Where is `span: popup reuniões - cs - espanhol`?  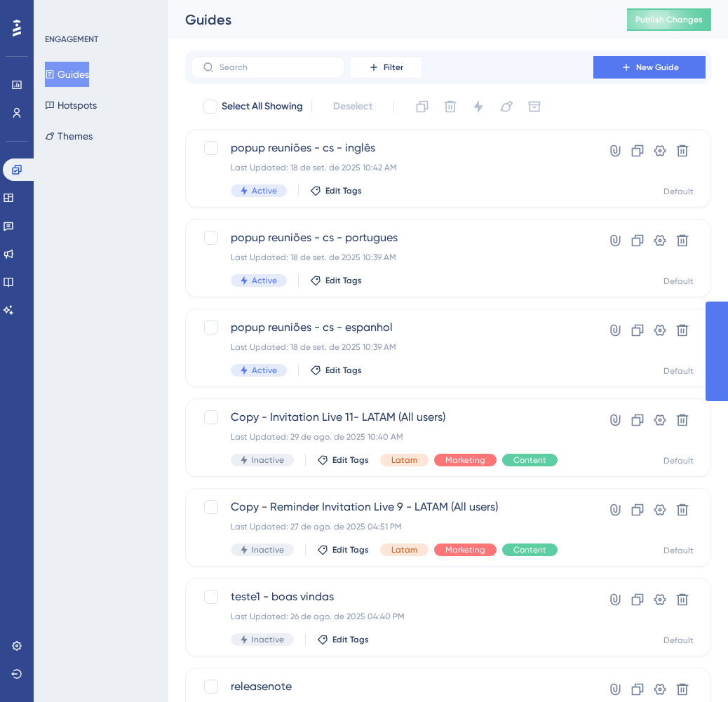
span: popup reuniões - cs - espanhol is located at coordinates (392, 327).